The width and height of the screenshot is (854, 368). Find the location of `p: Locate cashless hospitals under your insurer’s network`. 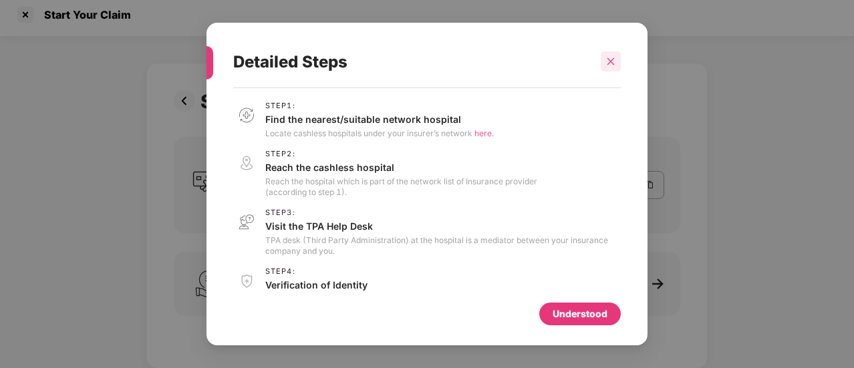

p: Locate cashless hospitals under your insurer’s network is located at coordinates (380, 134).